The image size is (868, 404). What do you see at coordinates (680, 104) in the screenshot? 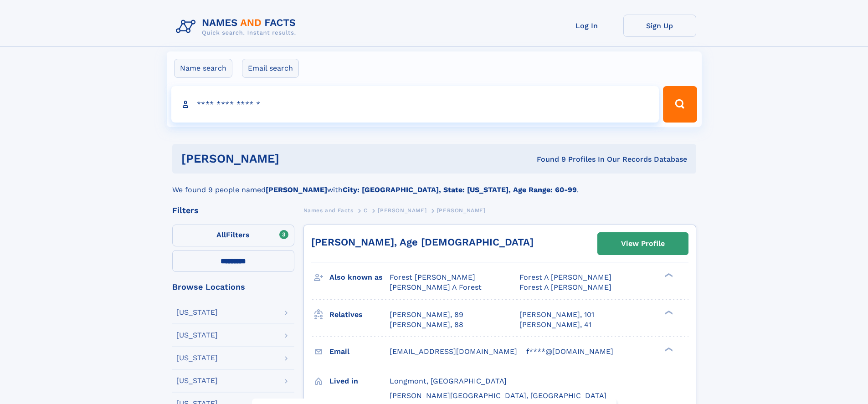
I see `button: Search Button` at bounding box center [680, 104].